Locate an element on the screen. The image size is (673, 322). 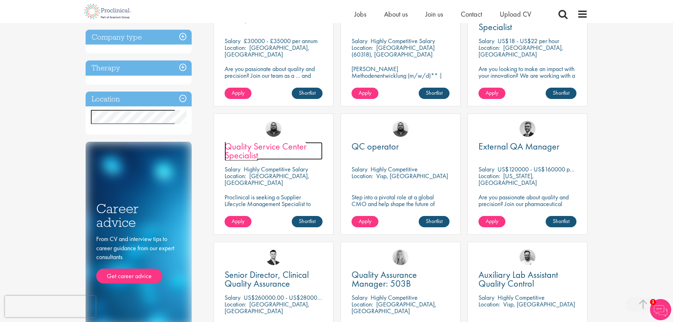
img: Emile De Beer is located at coordinates (528, 257).